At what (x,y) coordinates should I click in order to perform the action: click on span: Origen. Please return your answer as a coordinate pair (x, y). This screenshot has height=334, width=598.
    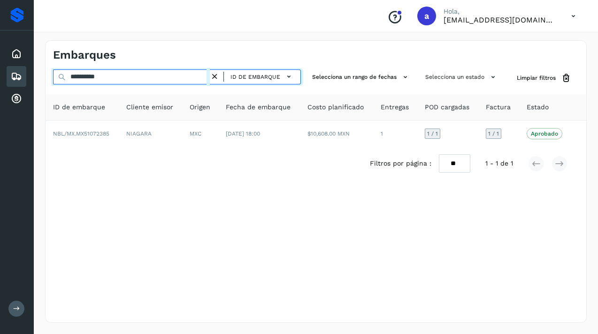
    Looking at the image, I should click on (200, 107).